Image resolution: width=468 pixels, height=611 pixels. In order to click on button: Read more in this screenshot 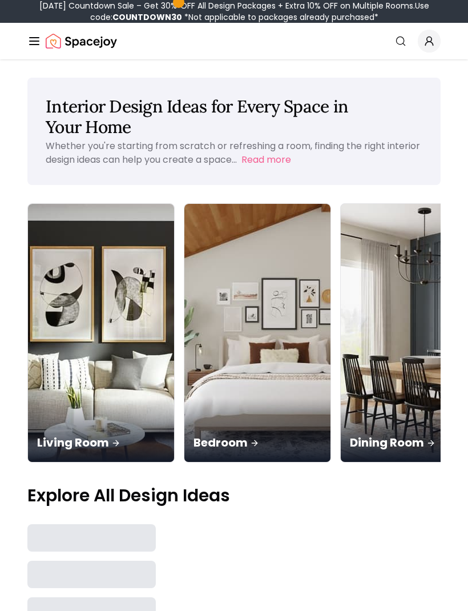, I will do `click(266, 160)`.